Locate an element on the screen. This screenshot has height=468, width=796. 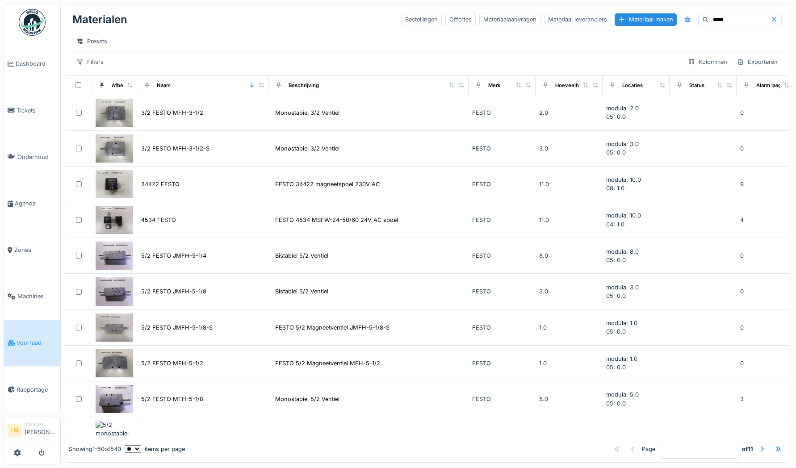
div: 1.0 is located at coordinates (569, 363).